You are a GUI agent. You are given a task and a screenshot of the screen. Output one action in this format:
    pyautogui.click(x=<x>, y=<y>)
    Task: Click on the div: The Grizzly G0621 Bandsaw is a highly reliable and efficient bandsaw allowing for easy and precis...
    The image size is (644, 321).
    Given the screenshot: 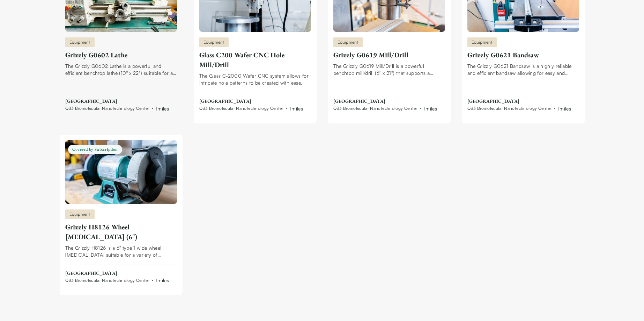 What is the action you would take?
    pyautogui.click(x=523, y=69)
    